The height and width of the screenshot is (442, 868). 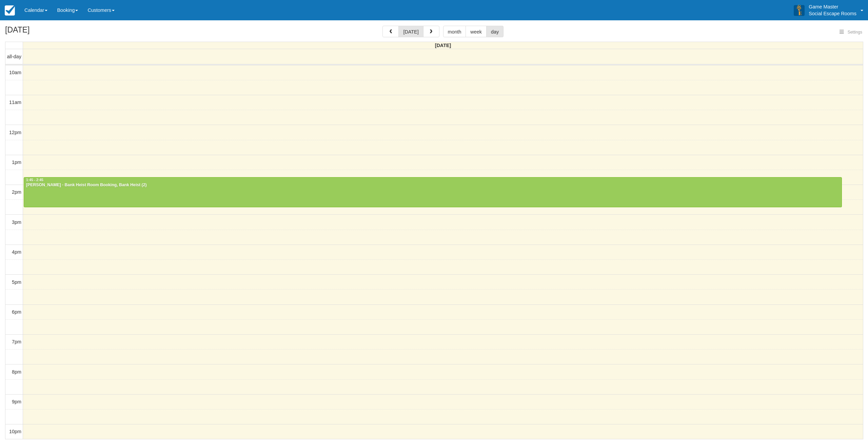 I want to click on span: 4pm, so click(x=17, y=252).